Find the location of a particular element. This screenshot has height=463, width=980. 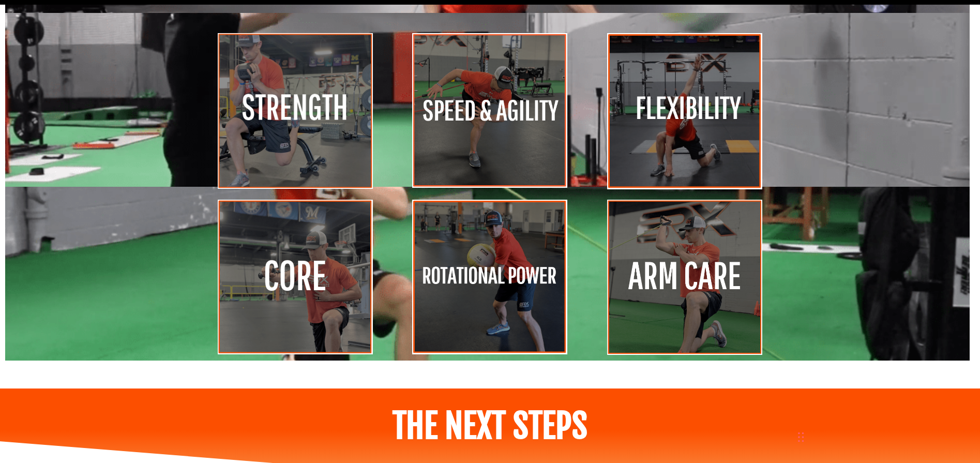

img: Arm-Care-large is located at coordinates (685, 277).